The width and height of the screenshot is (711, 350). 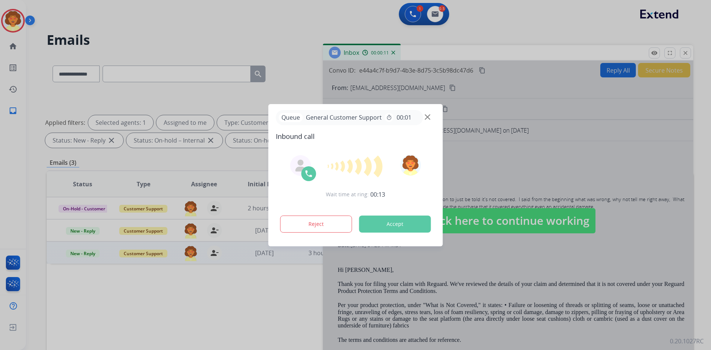 I want to click on mat-icon: timer, so click(x=389, y=117).